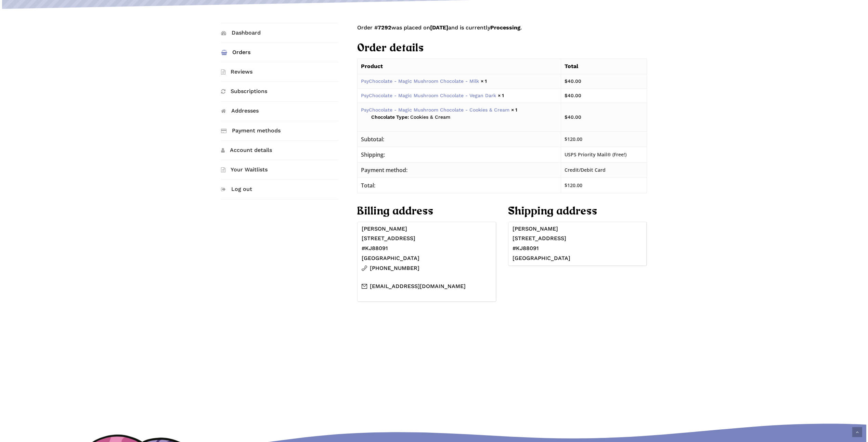  Describe the element at coordinates (385, 27) in the screenshot. I see `mark: 7292` at that location.